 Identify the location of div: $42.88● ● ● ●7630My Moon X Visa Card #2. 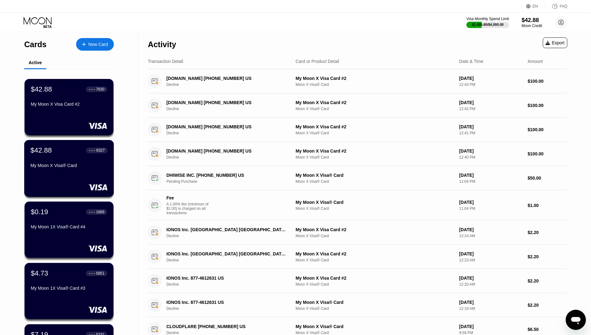
(69, 107).